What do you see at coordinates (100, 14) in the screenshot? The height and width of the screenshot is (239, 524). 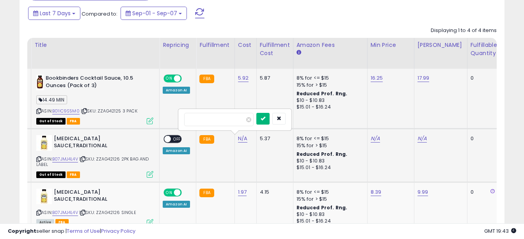 I see `span: Compared to:` at bounding box center [100, 14].